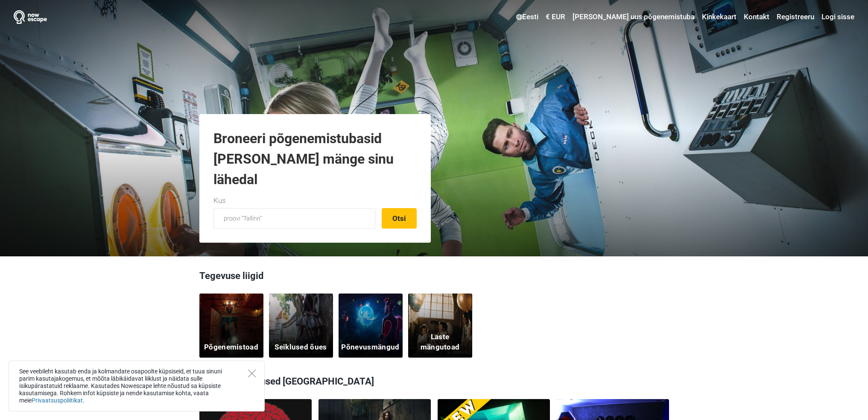 Image resolution: width=868 pixels, height=420 pixels. What do you see at coordinates (370, 348) in the screenshot?
I see `h5: Põnevusmängud` at bounding box center [370, 348].